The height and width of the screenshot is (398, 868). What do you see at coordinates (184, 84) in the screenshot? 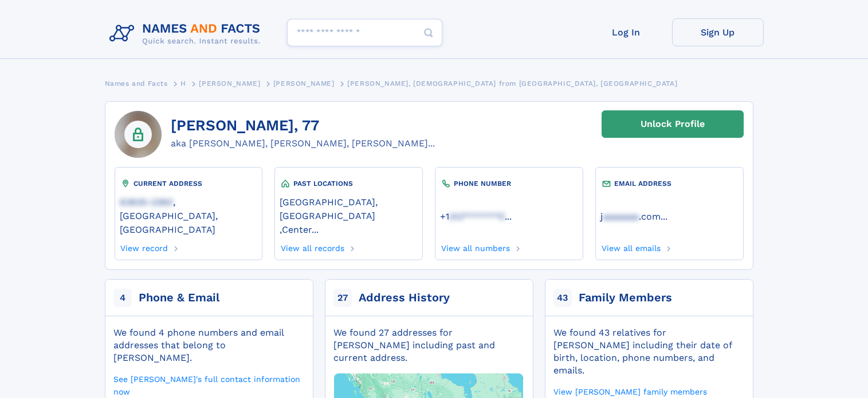
I see `span: H` at bounding box center [184, 84].